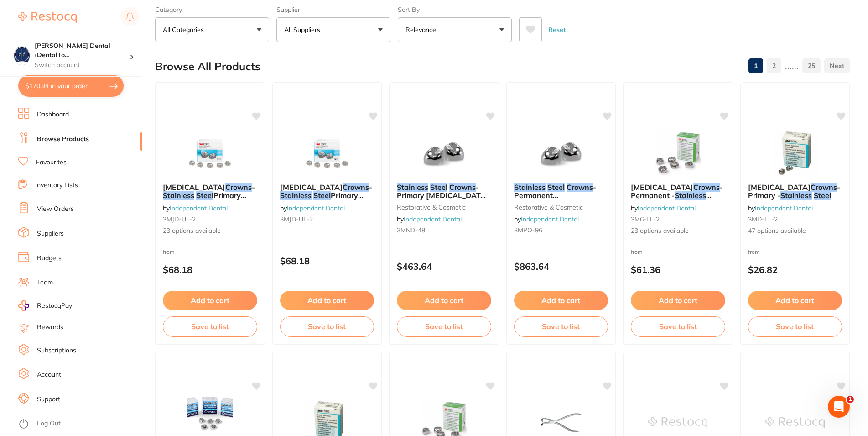 The height and width of the screenshot is (436, 868). I want to click on p: $463.64, so click(444, 266).